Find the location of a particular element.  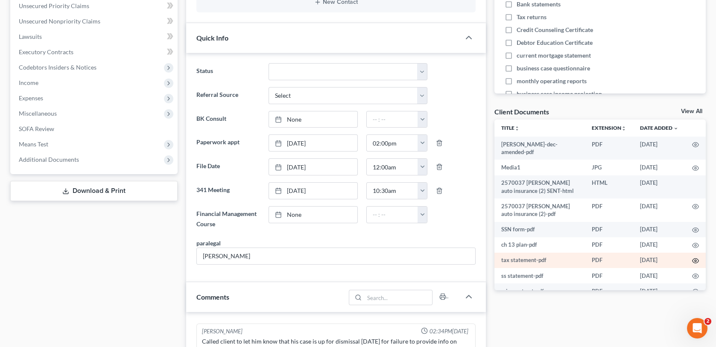

span: Unsecured Priority Claims is located at coordinates (54, 6).